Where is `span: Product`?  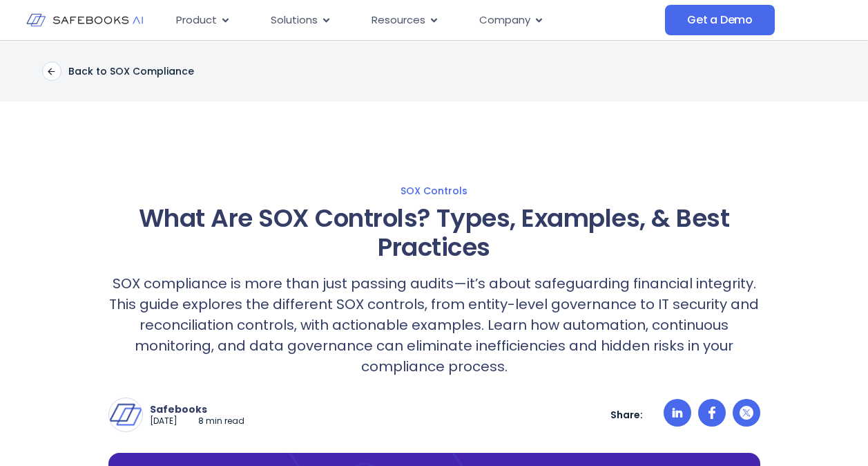
span: Product is located at coordinates (196, 20).